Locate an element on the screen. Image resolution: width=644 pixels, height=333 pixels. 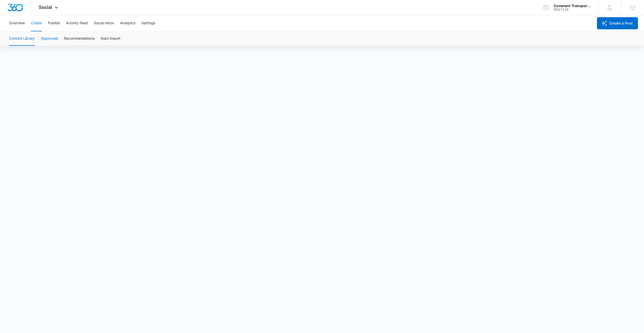
button: Publish is located at coordinates (54, 23).